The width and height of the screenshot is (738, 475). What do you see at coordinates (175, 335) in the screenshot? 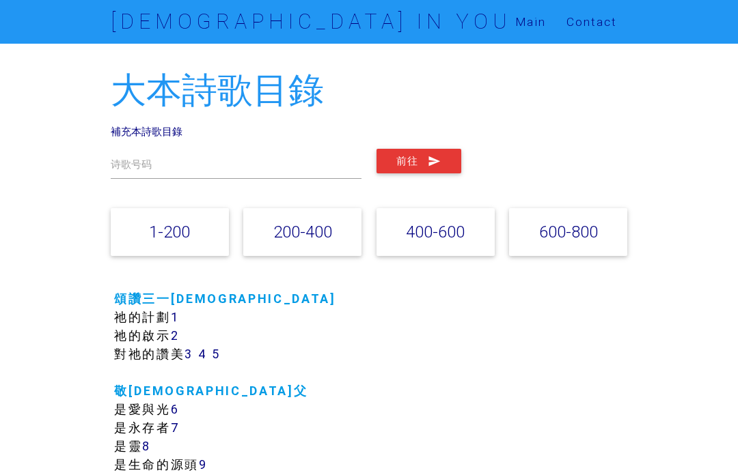
I see `a: 2` at bounding box center [175, 335].